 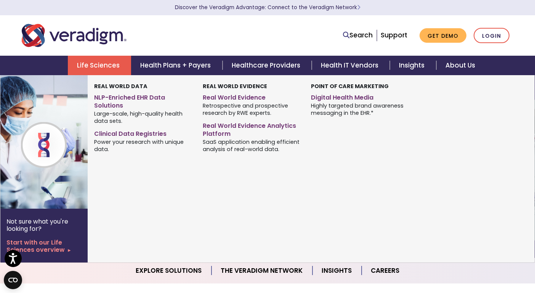 What do you see at coordinates (169, 270) in the screenshot?
I see `a: Explore Solutions` at bounding box center [169, 270].